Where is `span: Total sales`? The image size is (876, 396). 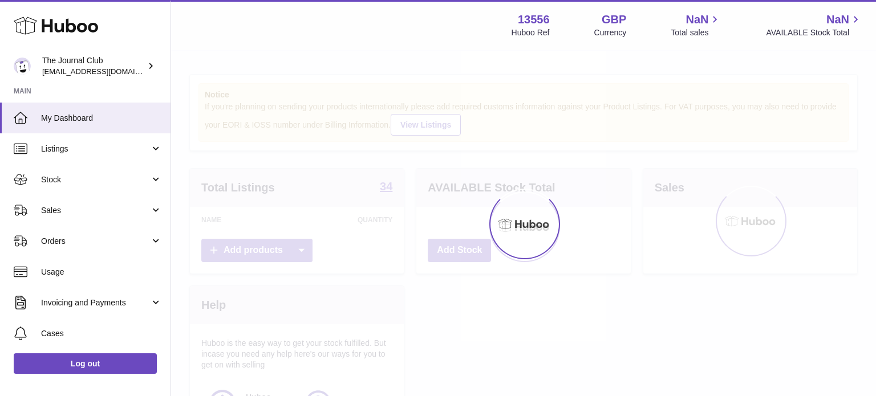 span: Total sales is located at coordinates (695, 32).